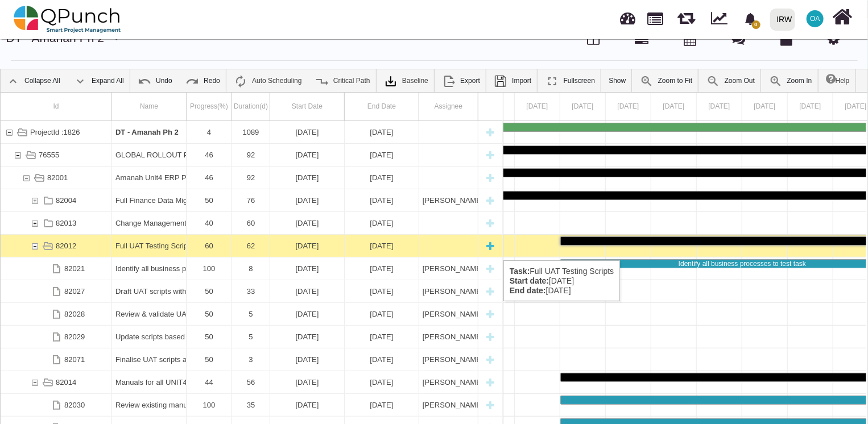  What do you see at coordinates (149, 155) in the screenshot?
I see `div: GLOBAL ROLLOUT PREPARATION` at bounding box center [149, 155].